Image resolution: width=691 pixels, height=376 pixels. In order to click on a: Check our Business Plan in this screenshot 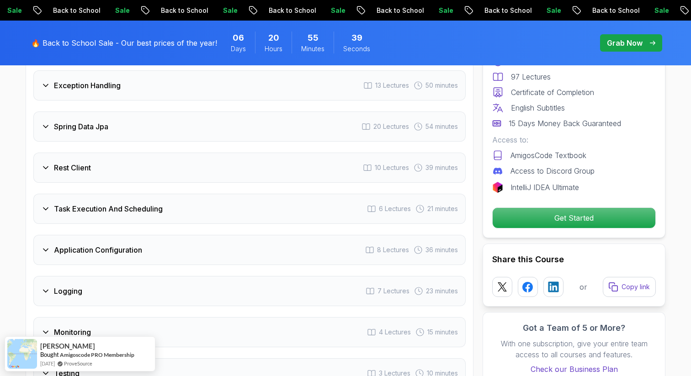, I will do `click(574, 369)`.